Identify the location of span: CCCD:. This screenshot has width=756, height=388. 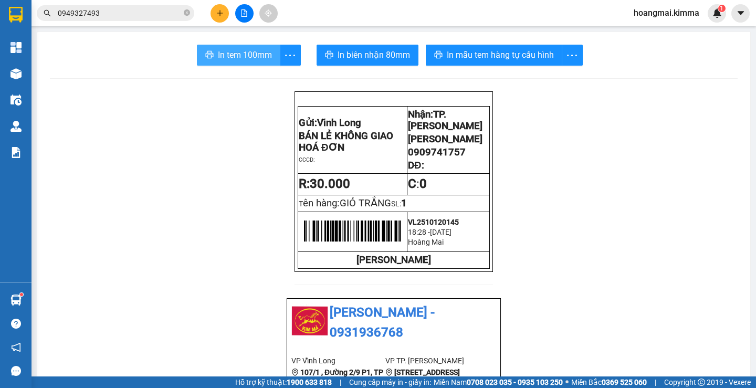
(307, 160).